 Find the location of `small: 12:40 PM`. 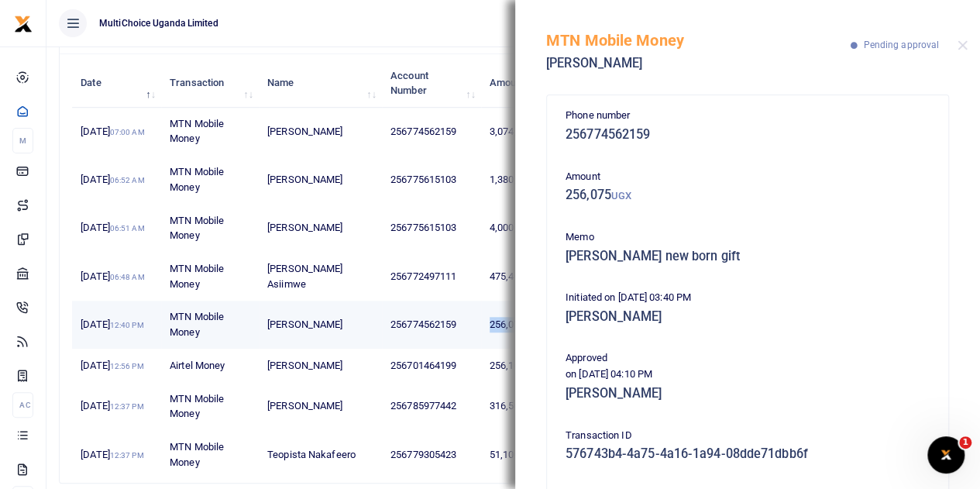

small: 12:40 PM is located at coordinates (127, 324).